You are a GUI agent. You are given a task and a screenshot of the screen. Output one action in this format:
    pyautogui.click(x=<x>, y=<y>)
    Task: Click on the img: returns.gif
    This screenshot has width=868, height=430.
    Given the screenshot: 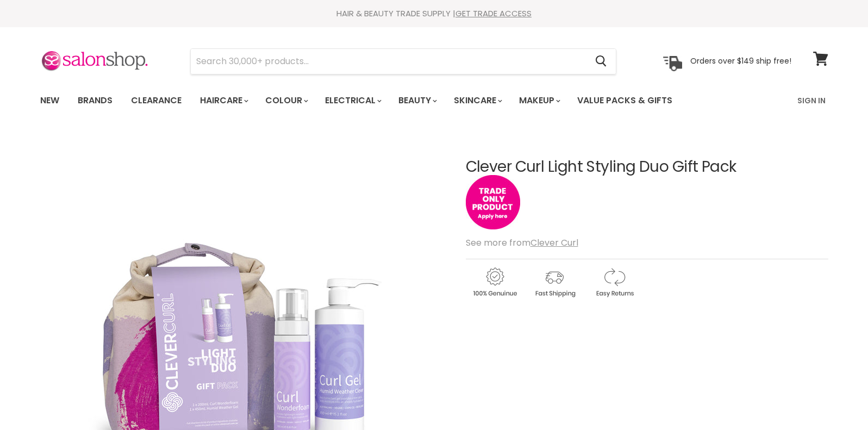 What is the action you would take?
    pyautogui.click(x=614, y=282)
    